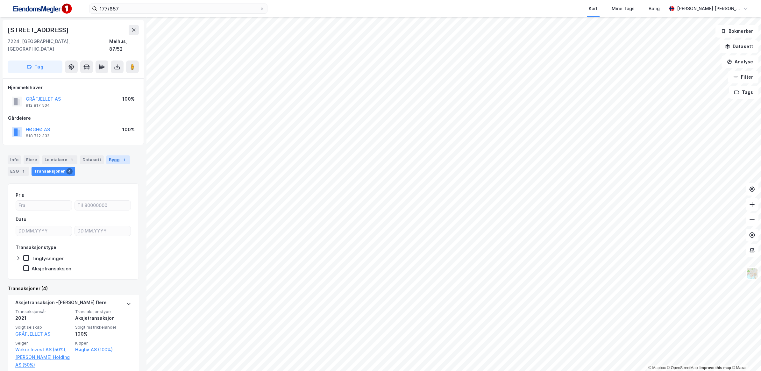 The image size is (761, 371). What do you see at coordinates (654, 9) in the screenshot?
I see `div: Bolig` at bounding box center [654, 9].